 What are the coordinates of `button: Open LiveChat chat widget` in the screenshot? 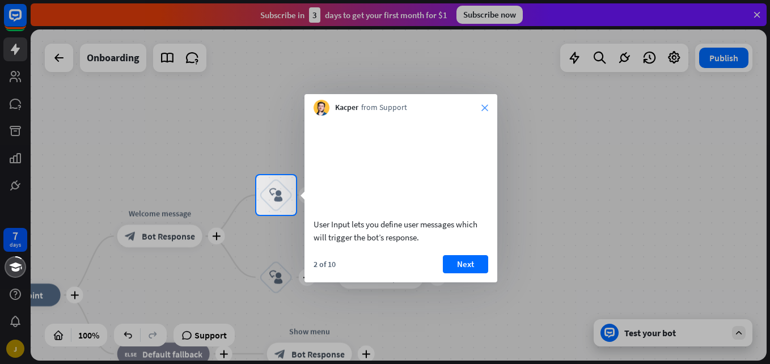 It's located at (26, 22).